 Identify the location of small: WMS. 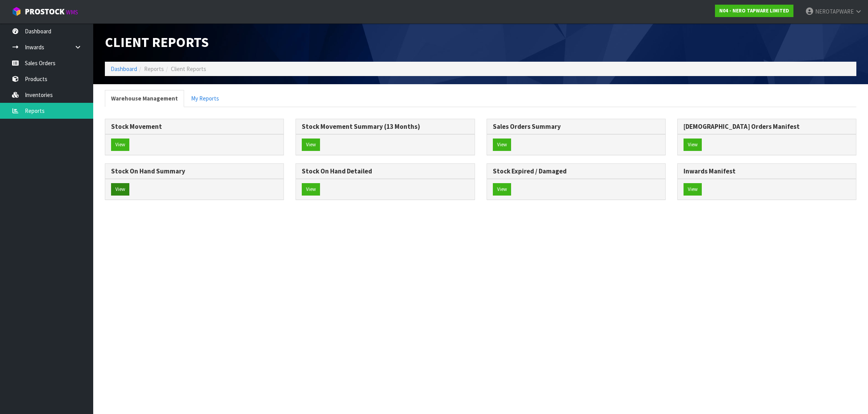
(72, 12).